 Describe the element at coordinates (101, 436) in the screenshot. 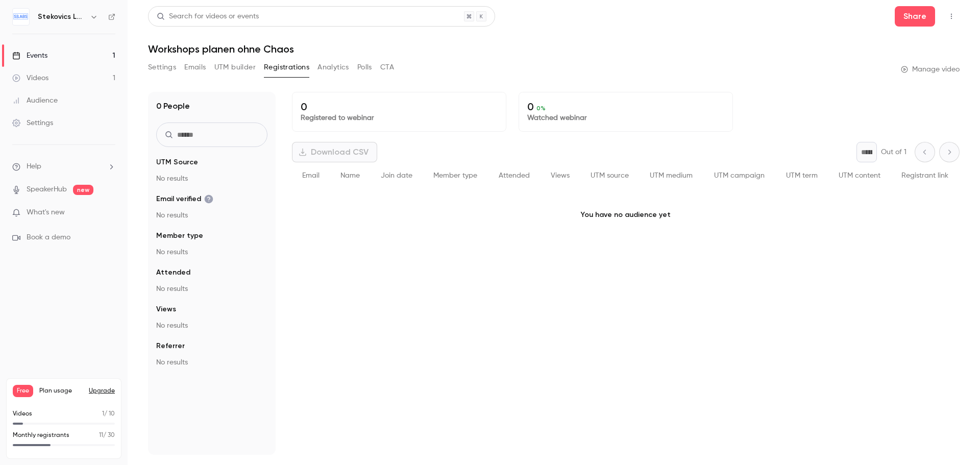

I see `span: 11` at that location.